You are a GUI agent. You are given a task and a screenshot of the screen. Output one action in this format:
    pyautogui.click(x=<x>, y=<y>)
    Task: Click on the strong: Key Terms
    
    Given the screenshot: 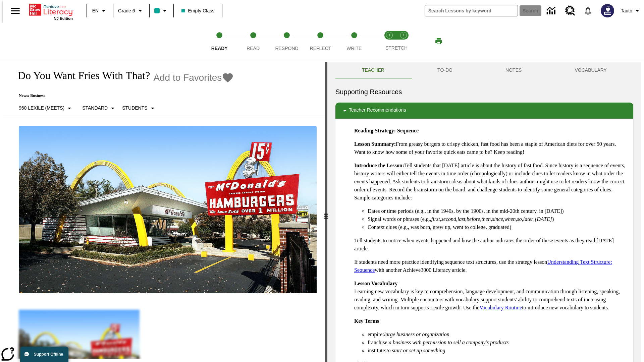 What is the action you would take?
    pyautogui.click(x=367, y=321)
    